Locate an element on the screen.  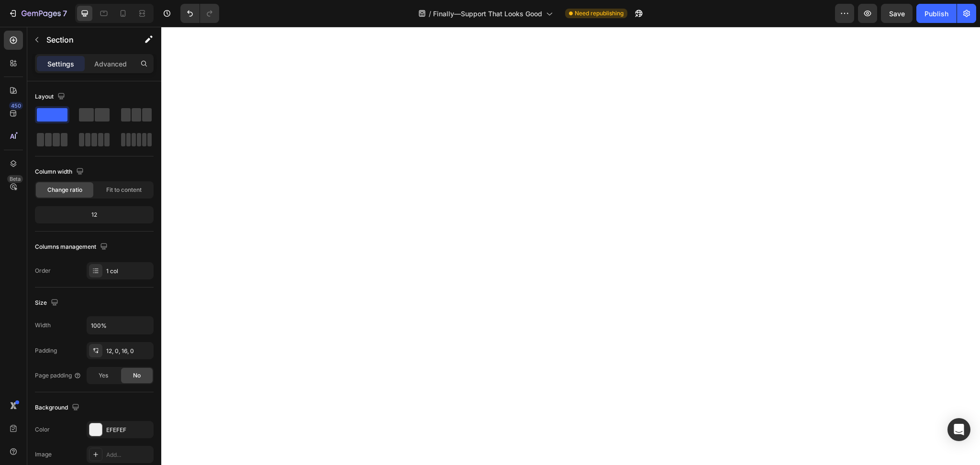
p: Section is located at coordinates (85, 39).